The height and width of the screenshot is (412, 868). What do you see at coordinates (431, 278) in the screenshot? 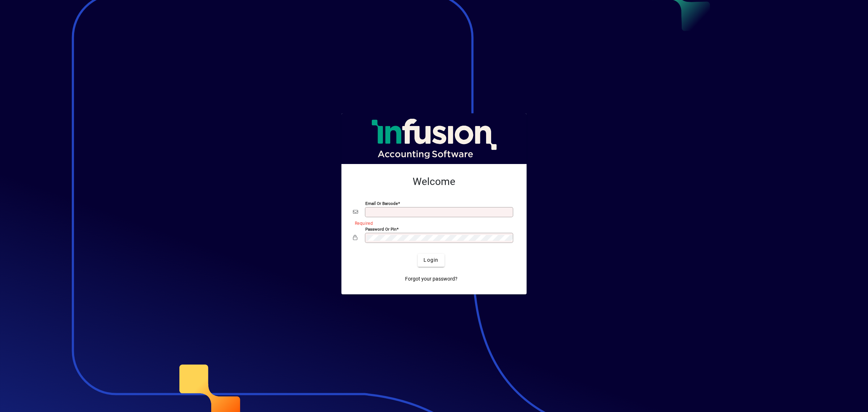
I see `span: Forgot your password?` at bounding box center [431, 278].